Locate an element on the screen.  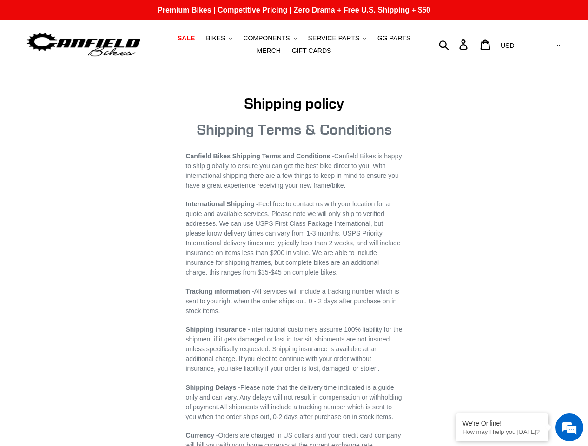
button: COMPONENTS is located at coordinates (270, 38).